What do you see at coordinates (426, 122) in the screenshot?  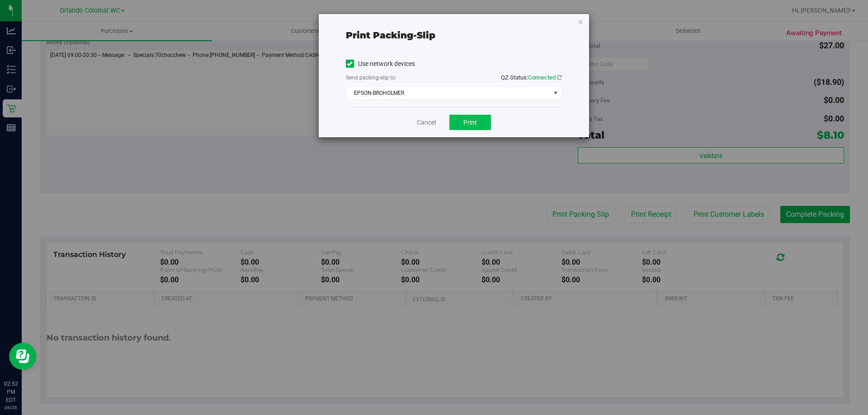 I see `a: Cancel` at bounding box center [426, 122].